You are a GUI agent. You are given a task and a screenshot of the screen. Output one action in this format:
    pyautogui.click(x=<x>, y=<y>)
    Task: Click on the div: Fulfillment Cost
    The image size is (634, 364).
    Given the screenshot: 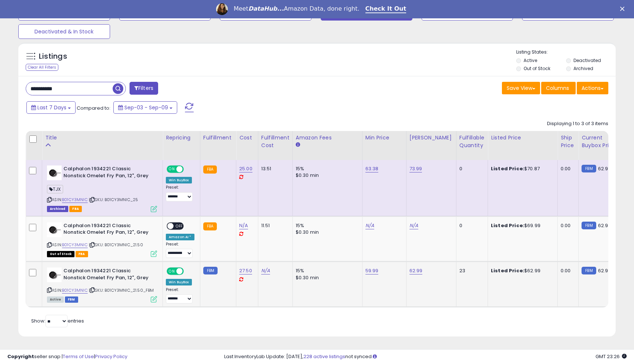 What is the action you would take?
    pyautogui.click(x=275, y=142)
    